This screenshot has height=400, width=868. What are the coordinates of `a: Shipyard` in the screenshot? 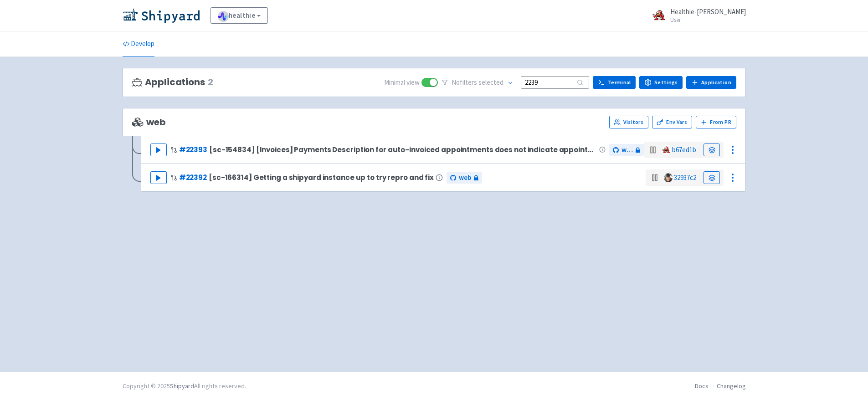 It's located at (182, 386).